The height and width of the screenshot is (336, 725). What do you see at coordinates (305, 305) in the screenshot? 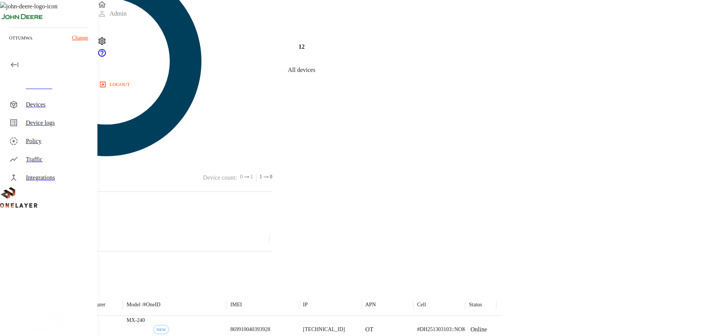
I see `p: IP` at bounding box center [305, 305].